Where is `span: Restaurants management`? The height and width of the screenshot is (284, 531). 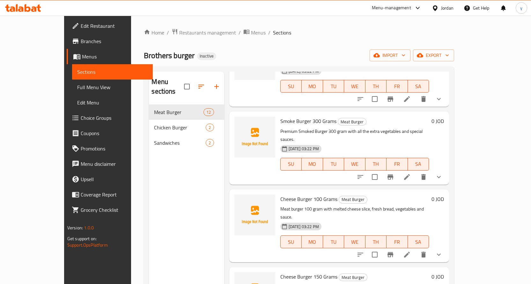 span: Restaurants management is located at coordinates (208, 33).